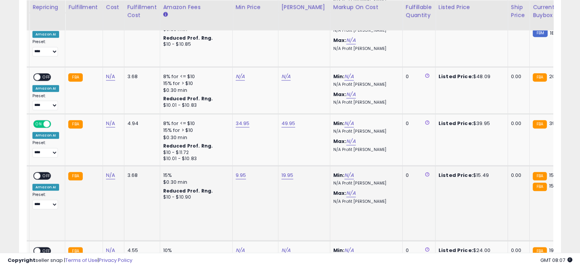  I want to click on div: 15%, so click(195, 175).